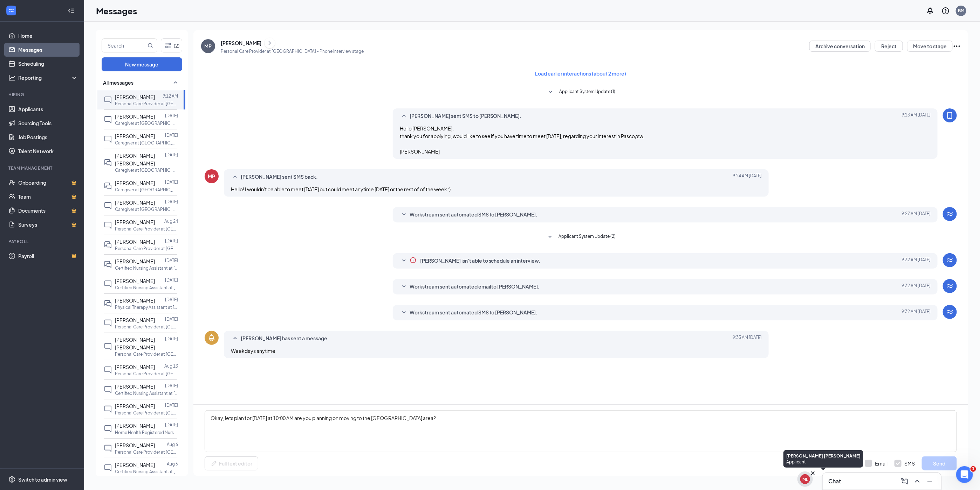 The height and width of the screenshot is (490, 980). What do you see at coordinates (171, 45) in the screenshot?
I see `button: Filter (2)` at bounding box center [171, 45].